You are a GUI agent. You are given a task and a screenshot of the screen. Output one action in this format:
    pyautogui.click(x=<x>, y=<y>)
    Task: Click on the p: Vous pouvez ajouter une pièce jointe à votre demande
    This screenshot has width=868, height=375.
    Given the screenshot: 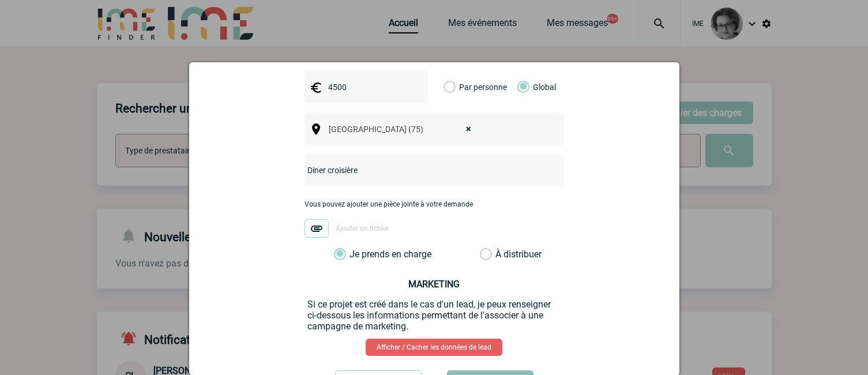 What is the action you would take?
    pyautogui.click(x=434, y=204)
    